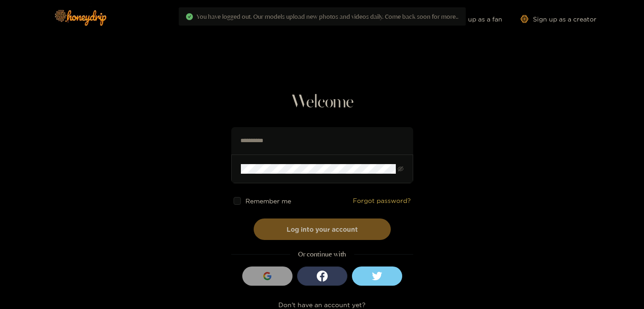 The height and width of the screenshot is (309, 644). I want to click on div: Or continue with, so click(322, 254).